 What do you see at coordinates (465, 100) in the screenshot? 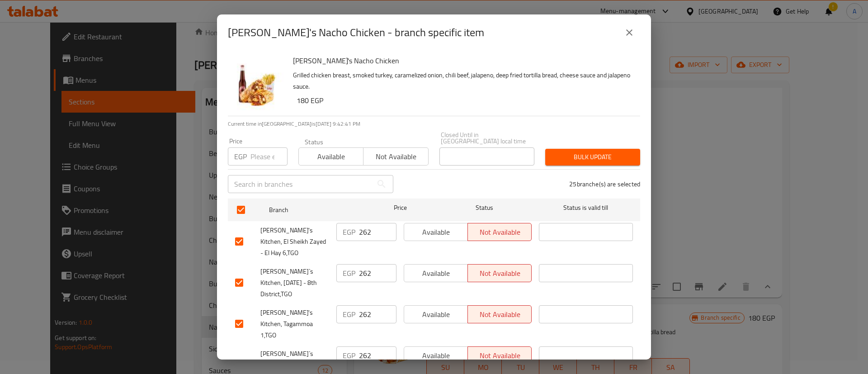
I see `h6: 180 EGP` at bounding box center [465, 100].